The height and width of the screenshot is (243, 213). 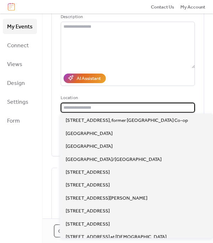 I want to click on a: Contact Us, so click(x=163, y=7).